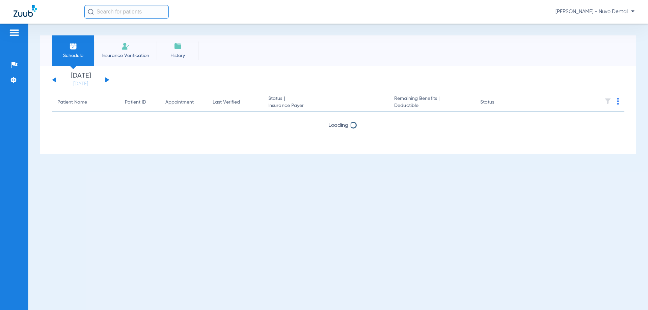  What do you see at coordinates (127, 12) in the screenshot?
I see `input: Search for patients` at bounding box center [127, 12].